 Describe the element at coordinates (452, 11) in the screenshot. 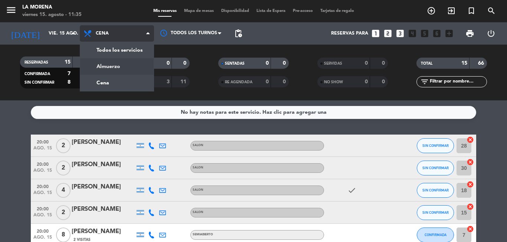

I see `i: exit_to_app` at that location.